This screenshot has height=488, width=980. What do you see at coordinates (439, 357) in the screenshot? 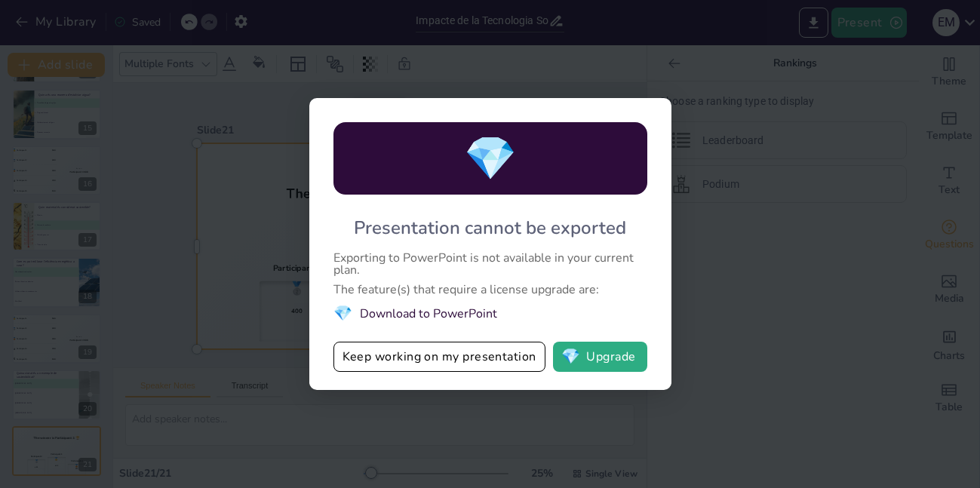
I see `button: Keep working on my presentation` at bounding box center [439, 357].